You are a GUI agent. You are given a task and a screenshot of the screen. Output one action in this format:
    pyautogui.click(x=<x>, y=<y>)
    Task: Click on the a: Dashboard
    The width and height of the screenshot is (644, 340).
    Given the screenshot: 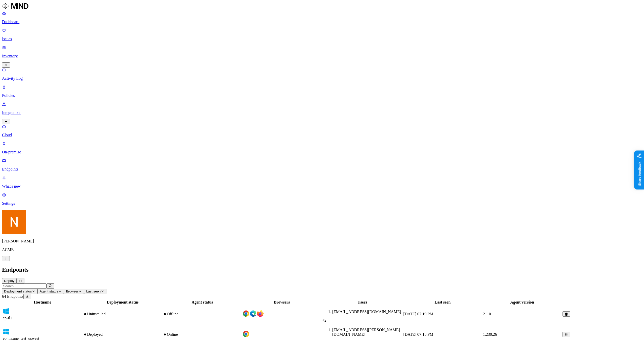 What is the action you would take?
    pyautogui.click(x=322, y=18)
    